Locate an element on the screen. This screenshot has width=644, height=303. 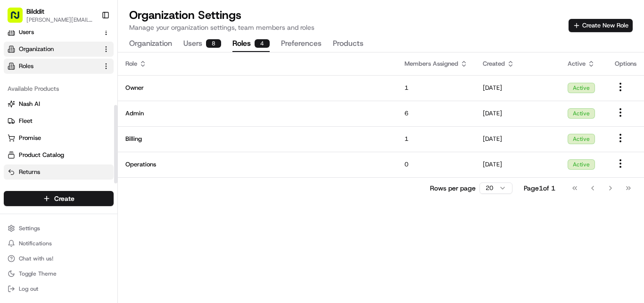
div: Start new chat is located at coordinates (98, 95).